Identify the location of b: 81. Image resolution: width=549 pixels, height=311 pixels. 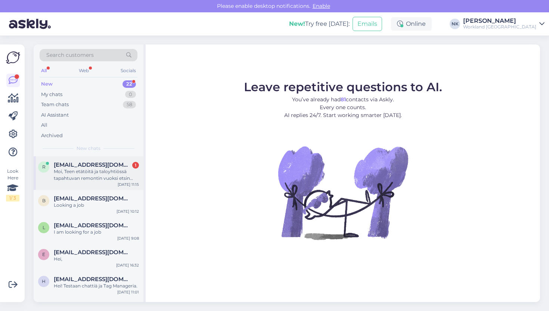
(343, 99).